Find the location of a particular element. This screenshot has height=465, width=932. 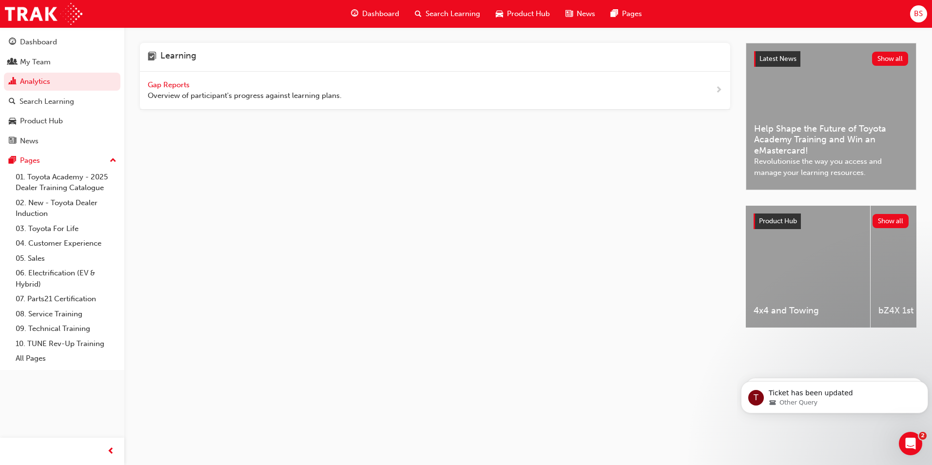

a: 4x4 and Towing is located at coordinates (807, 267).